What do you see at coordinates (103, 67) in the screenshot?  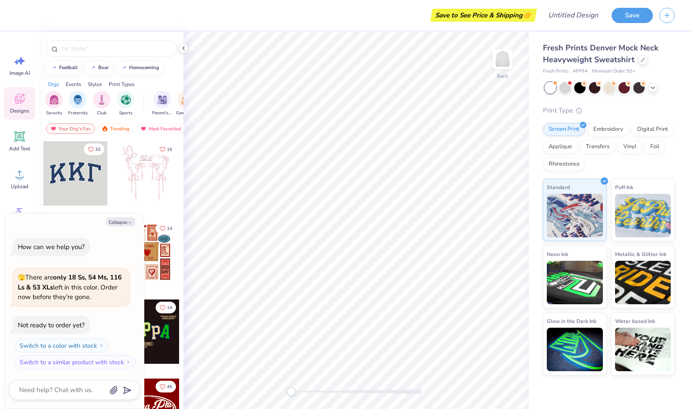 I see `div: bear` at bounding box center [103, 67].